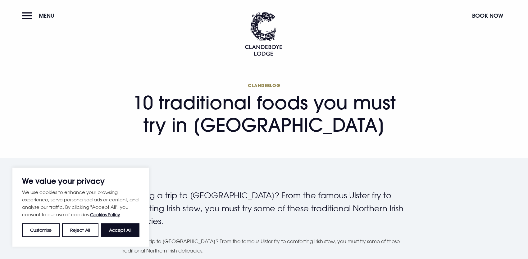 The width and height of the screenshot is (528, 259). Describe the element at coordinates (105, 215) in the screenshot. I see `a: Cookies Policy` at that location.